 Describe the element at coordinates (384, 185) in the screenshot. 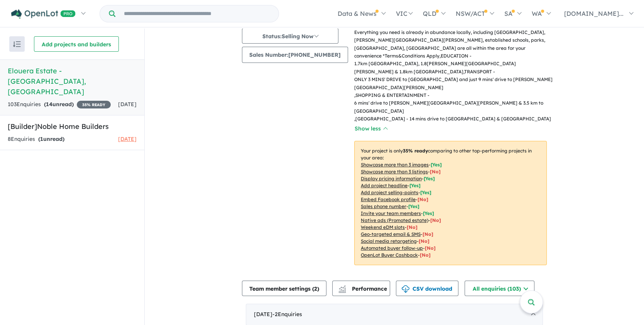

I see `u: Add project headline` at that location.